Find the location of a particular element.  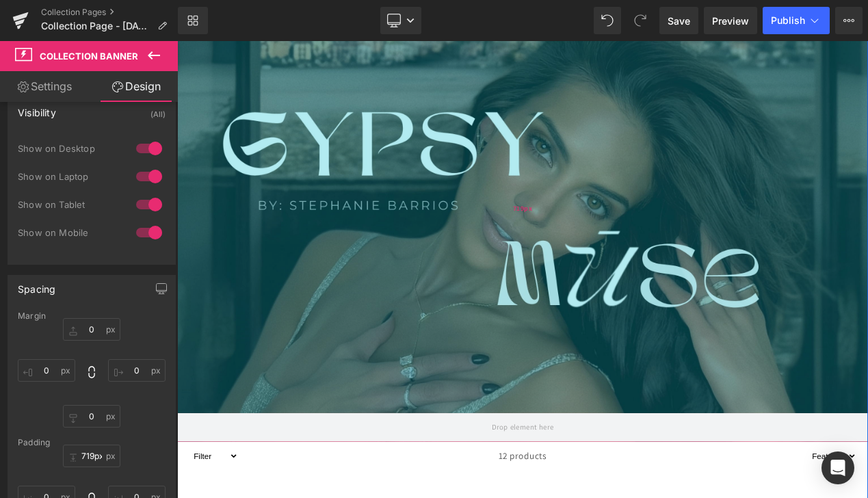

div: Spacing is located at coordinates (36, 285).